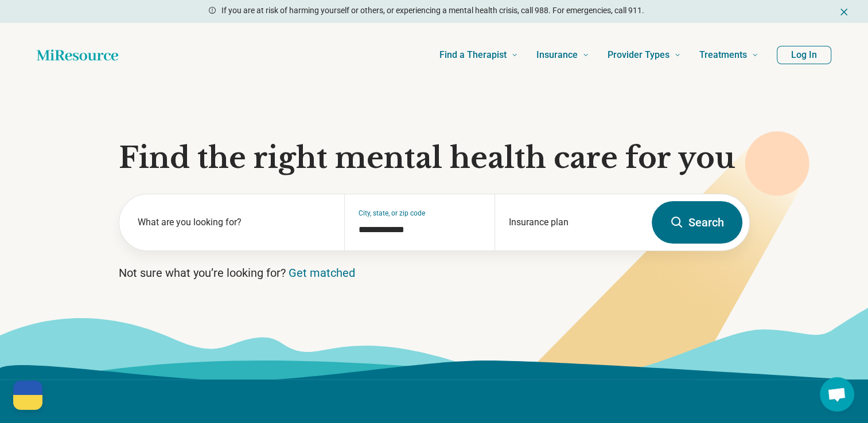  I want to click on button: Log In, so click(803, 55).